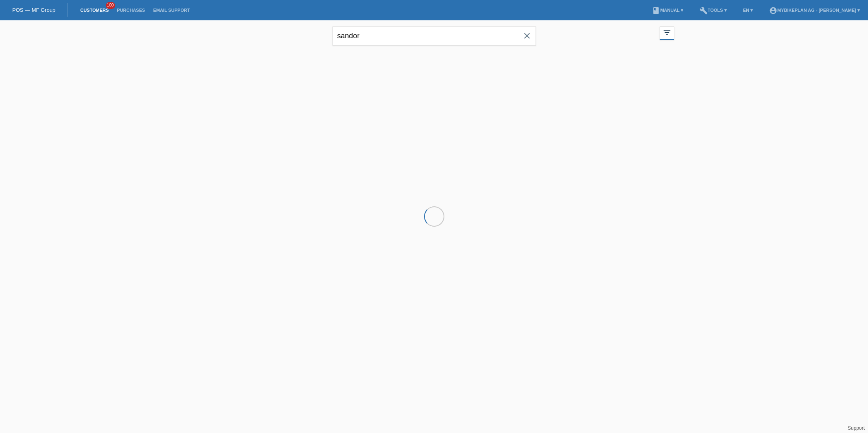 This screenshot has height=433, width=868. Describe the element at coordinates (713, 11) in the screenshot. I see `a: buildTools ▾` at that location.